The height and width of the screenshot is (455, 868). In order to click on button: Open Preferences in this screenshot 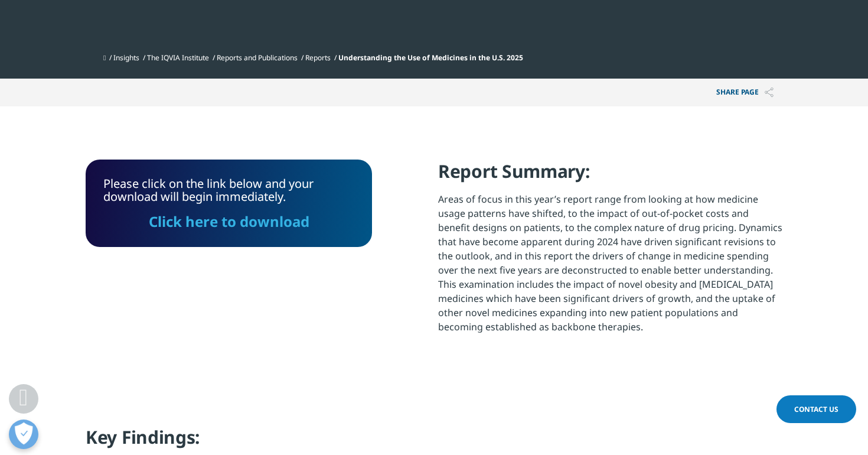, I will do `click(23, 434)`.